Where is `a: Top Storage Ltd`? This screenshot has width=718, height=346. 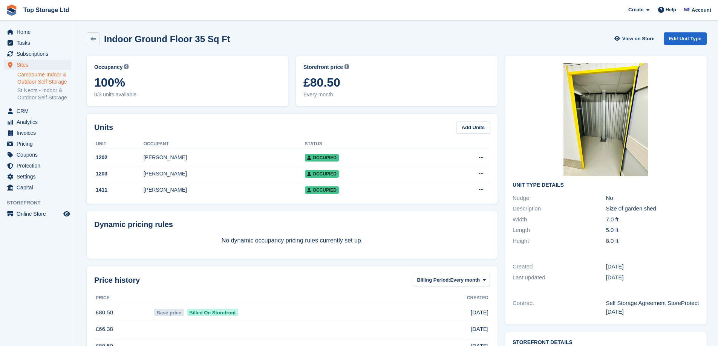 a: Top Storage Ltd is located at coordinates (46, 10).